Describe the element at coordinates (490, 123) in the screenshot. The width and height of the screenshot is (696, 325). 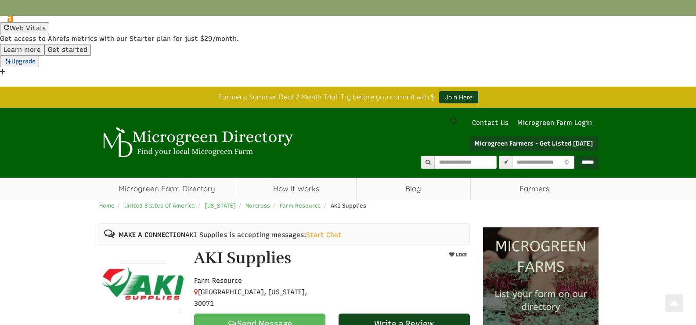
I see `a: Contact Us` at that location.